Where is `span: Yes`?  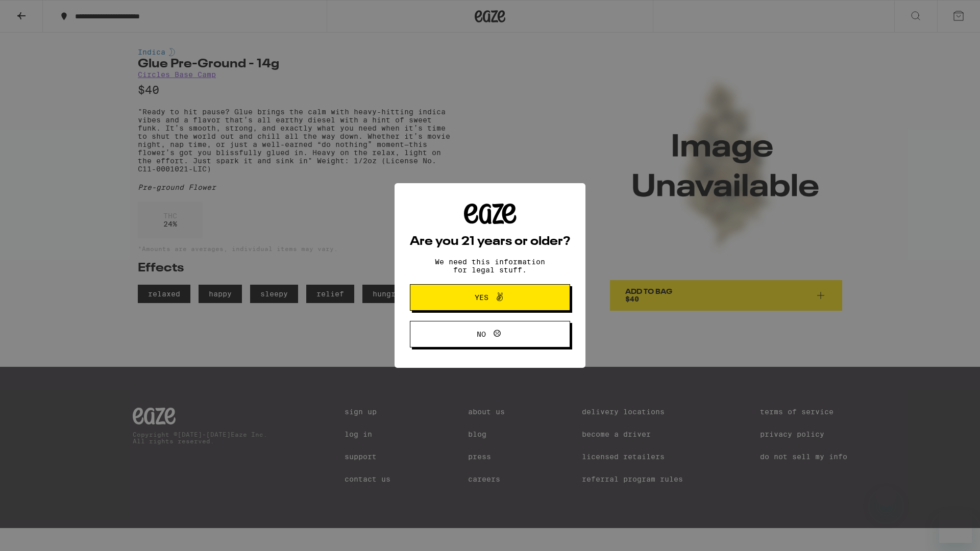 span: Yes is located at coordinates (482, 297).